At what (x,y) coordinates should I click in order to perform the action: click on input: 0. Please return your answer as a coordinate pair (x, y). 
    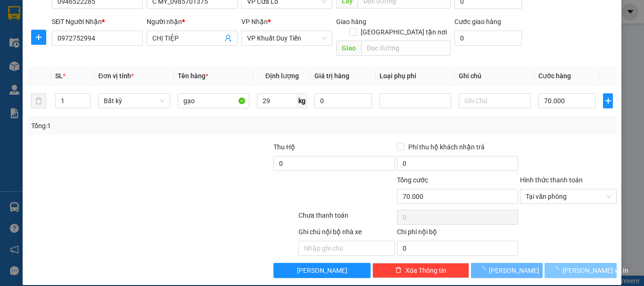
    Looking at the image, I should click on (343, 100).